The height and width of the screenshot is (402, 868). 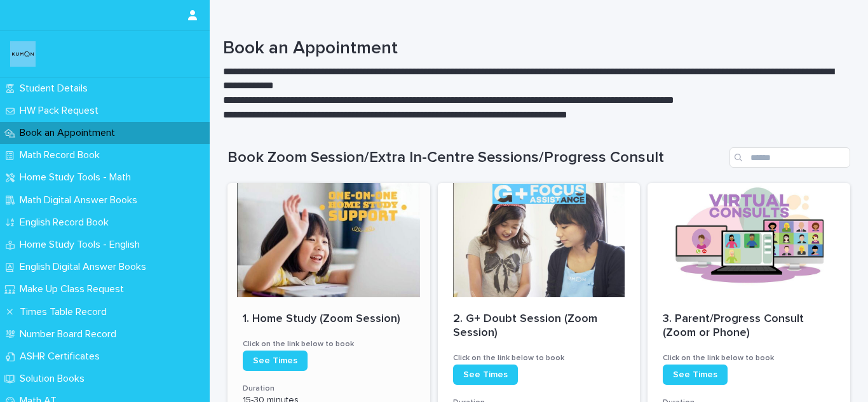 I want to click on p: ASHR Certificates, so click(x=62, y=356).